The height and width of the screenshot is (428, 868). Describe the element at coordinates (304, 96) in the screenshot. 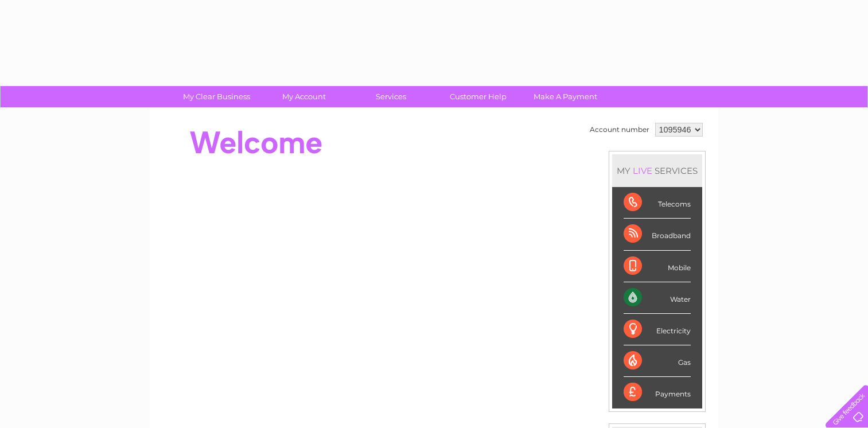

I see `a: My Account` at that location.